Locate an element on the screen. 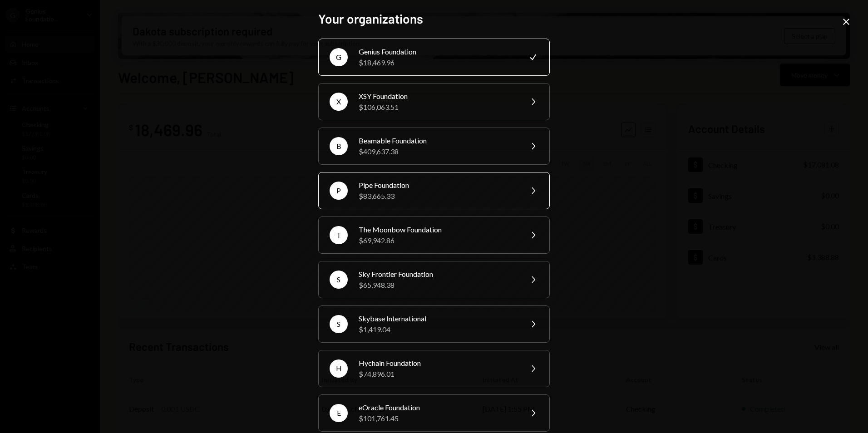 This screenshot has width=868, height=433. button: HHychain Foundation$74,896.01 is located at coordinates (434, 369).